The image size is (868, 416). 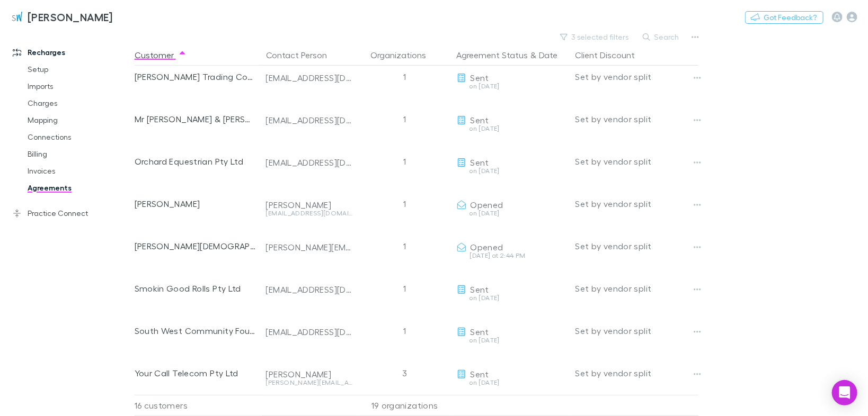 I want to click on button: 3 selected filters, so click(x=595, y=37).